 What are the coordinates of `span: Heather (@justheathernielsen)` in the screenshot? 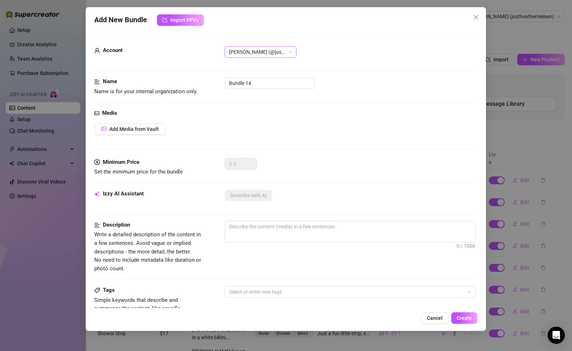 It's located at (261, 52).